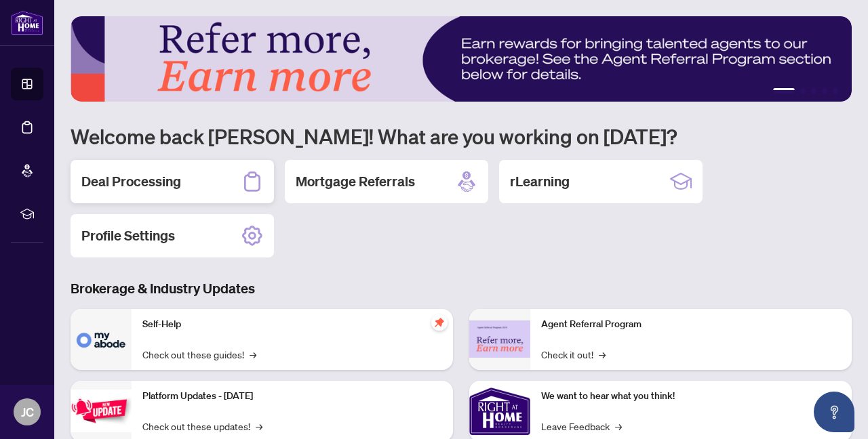 Image resolution: width=868 pixels, height=439 pixels. I want to click on img: Agent Referral Program, so click(500, 339).